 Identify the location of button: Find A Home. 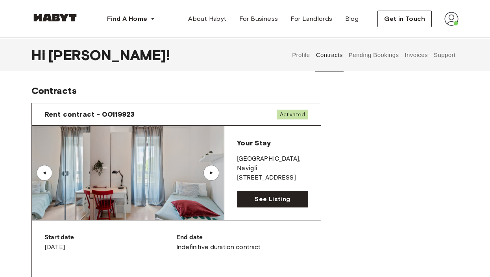
(131, 19).